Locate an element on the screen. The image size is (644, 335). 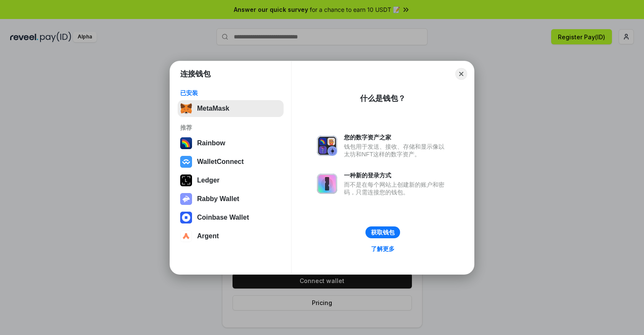
div: 什么是钱包？ is located at coordinates (383, 98).